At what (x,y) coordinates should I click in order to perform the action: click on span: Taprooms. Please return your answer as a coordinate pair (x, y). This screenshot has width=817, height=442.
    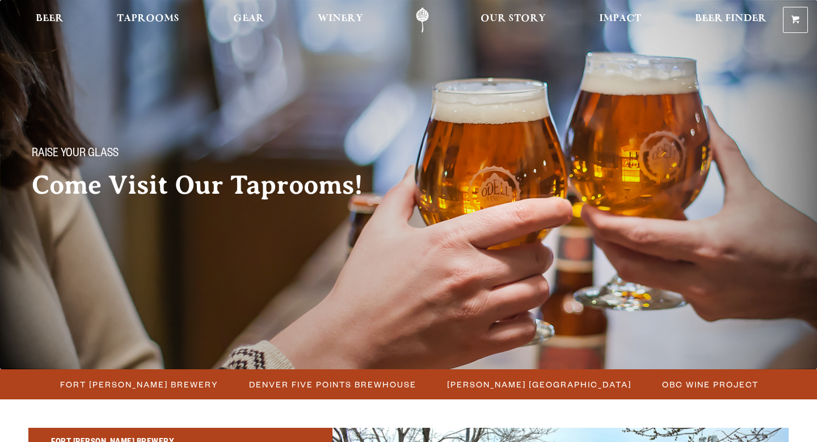
    Looking at the image, I should click on (148, 19).